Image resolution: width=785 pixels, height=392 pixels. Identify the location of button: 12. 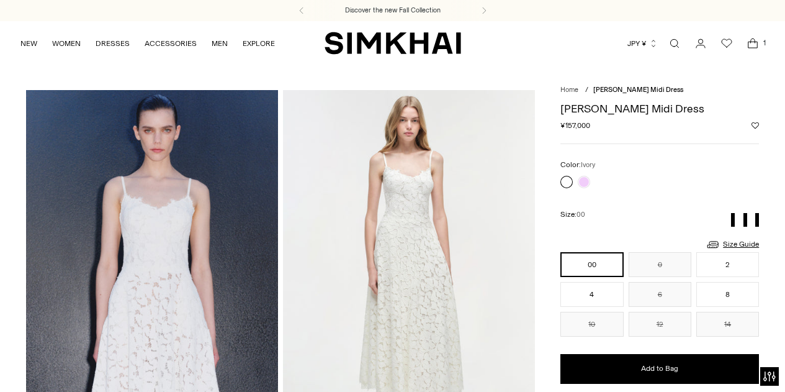
(660, 324).